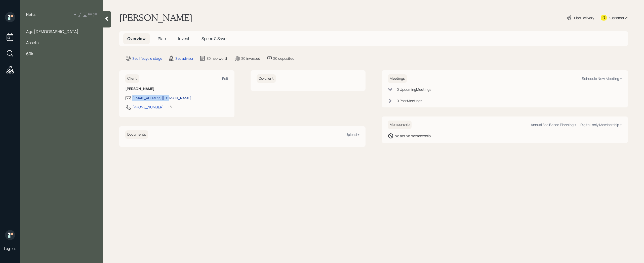  Describe the element at coordinates (400, 125) in the screenshot. I see `h6: Membership` at that location.